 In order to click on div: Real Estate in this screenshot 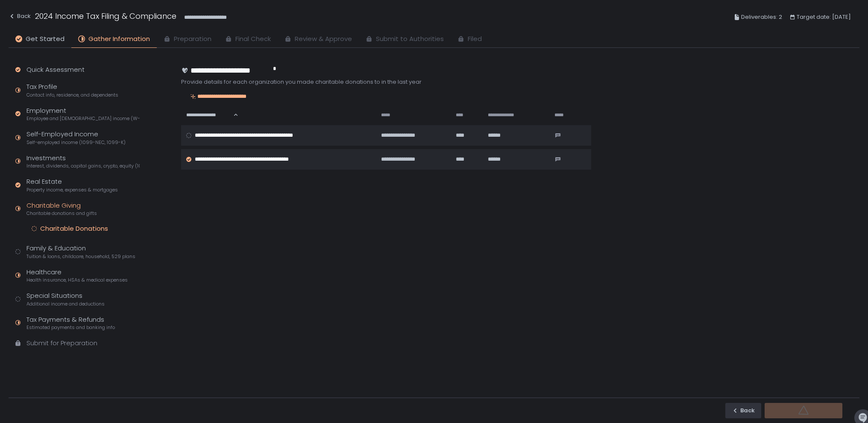, I will do `click(72, 185)`.